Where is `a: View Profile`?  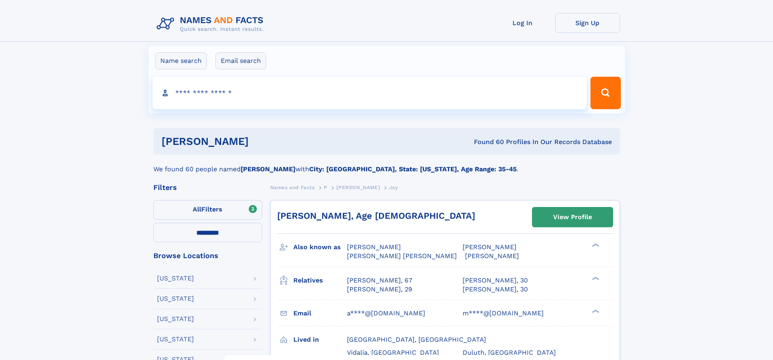
a: View Profile is located at coordinates (573, 217).